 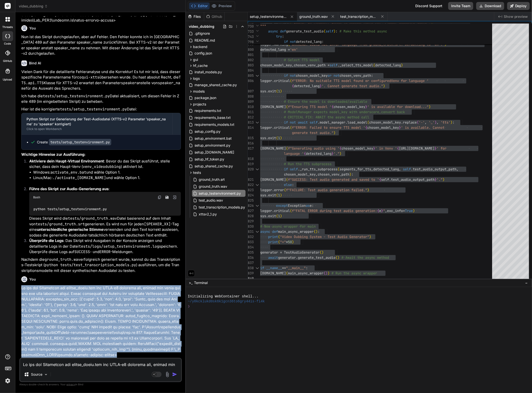 What do you see at coordinates (294, 154) in the screenshot?
I see `span: language '` at bounding box center [294, 154].